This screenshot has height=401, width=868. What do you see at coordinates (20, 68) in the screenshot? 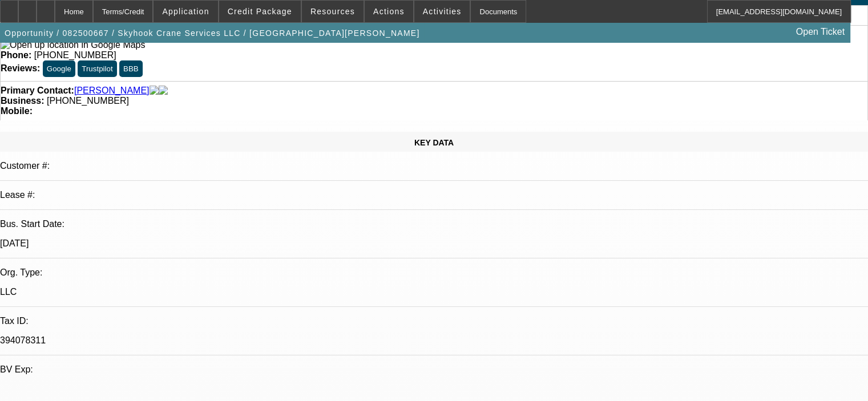
I see `strong: Reviews:` at bounding box center [20, 68].